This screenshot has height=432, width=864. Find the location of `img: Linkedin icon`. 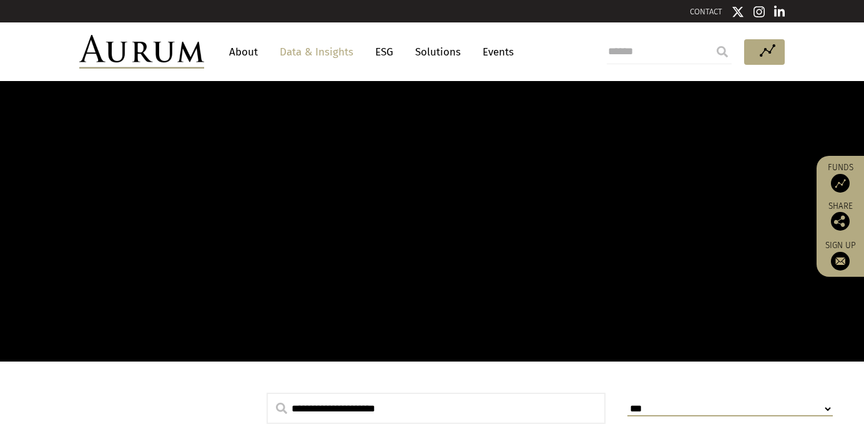

img: Linkedin icon is located at coordinates (779, 12).